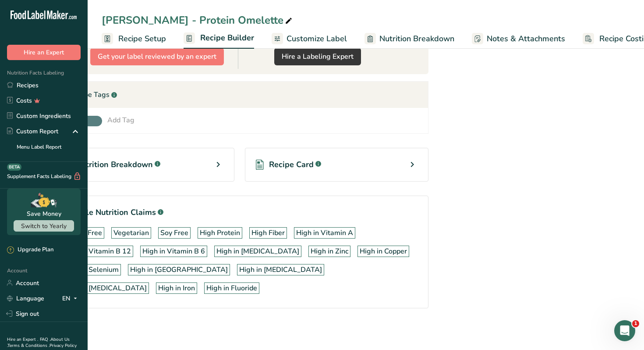 The image size is (644, 350). Describe the element at coordinates (519, 39) in the screenshot. I see `a: Notes & Attachments` at that location.